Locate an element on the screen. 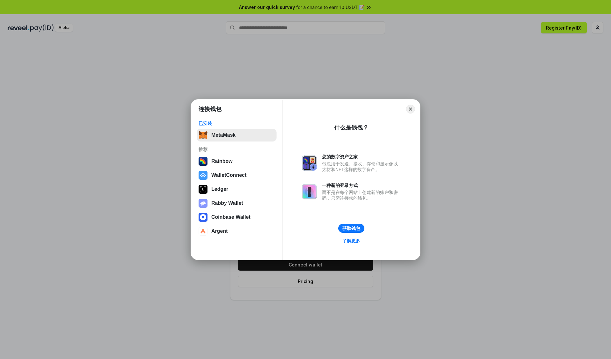 The height and width of the screenshot is (359, 611). div: Argent is located at coordinates (219, 231).